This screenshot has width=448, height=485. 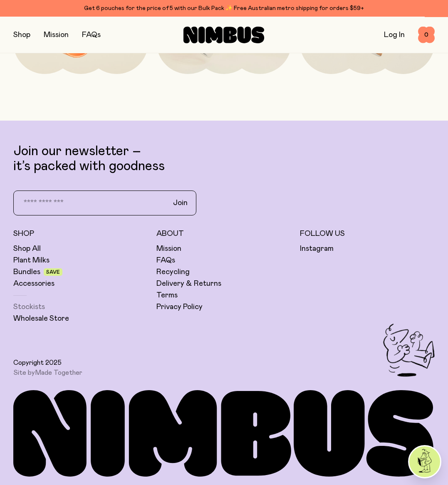 I want to click on a: Delivery & Returns, so click(x=189, y=283).